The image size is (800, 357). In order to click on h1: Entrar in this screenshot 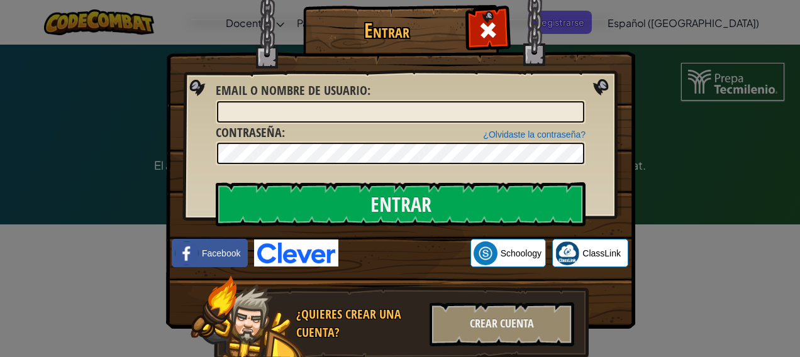, I will do `click(386, 30)`.